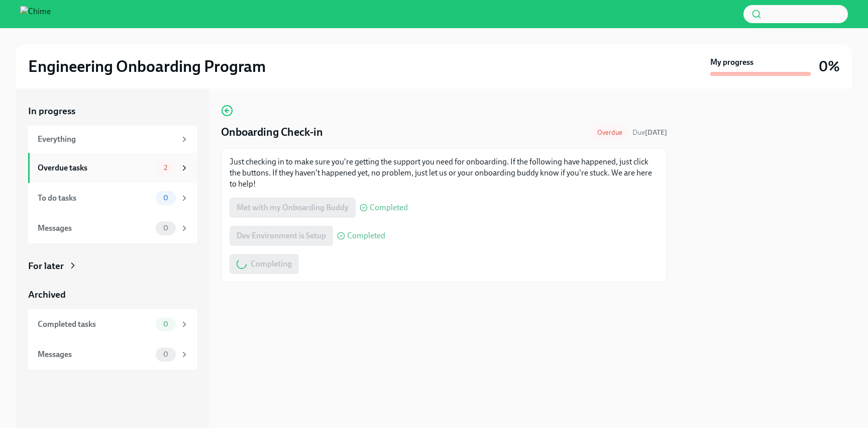 The width and height of the screenshot is (868, 439). Describe the element at coordinates (272, 133) in the screenshot. I see `h4: Onboarding Check-in` at that location.